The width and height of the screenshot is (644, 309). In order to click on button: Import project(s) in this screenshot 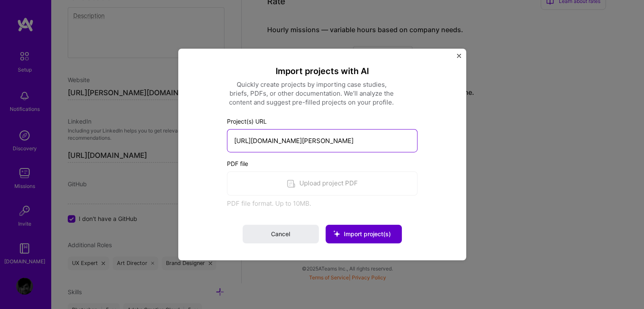, I will do `click(364, 234)`.